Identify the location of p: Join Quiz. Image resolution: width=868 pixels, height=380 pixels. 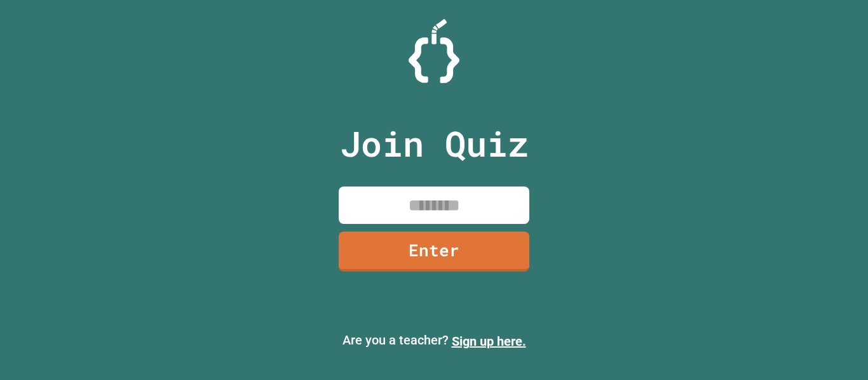
(434, 143).